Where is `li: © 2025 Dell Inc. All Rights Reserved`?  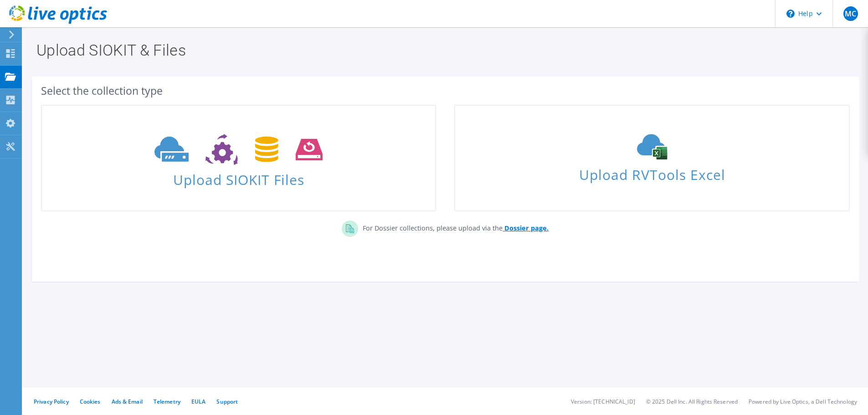 li: © 2025 Dell Inc. All Rights Reserved is located at coordinates (691, 401).